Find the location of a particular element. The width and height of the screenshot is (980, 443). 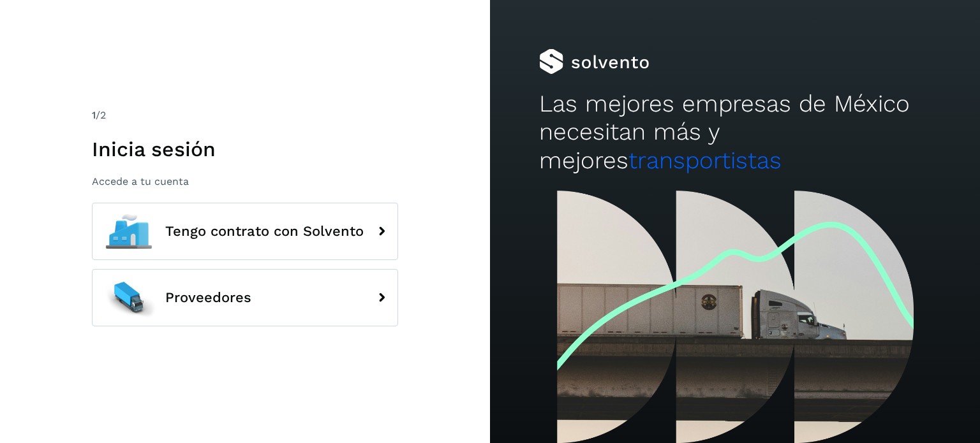

button: Proveedores is located at coordinates (245, 298).